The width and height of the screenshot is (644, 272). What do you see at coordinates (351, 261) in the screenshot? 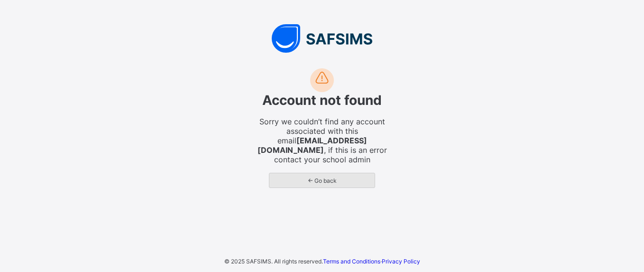
I see `a: Terms and Conditions` at bounding box center [351, 261].